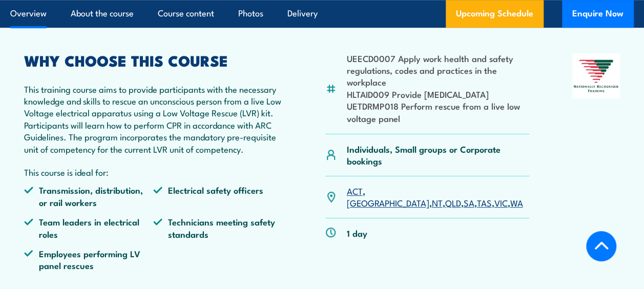 The height and width of the screenshot is (289, 644). What do you see at coordinates (516, 203) in the screenshot?
I see `a: WA` at bounding box center [516, 203].